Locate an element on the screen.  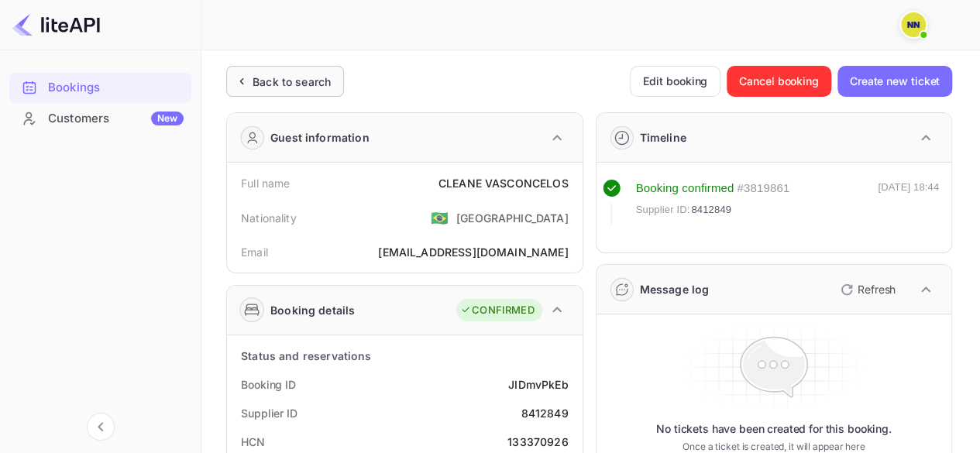
div: Status and reservations is located at coordinates (306, 355).